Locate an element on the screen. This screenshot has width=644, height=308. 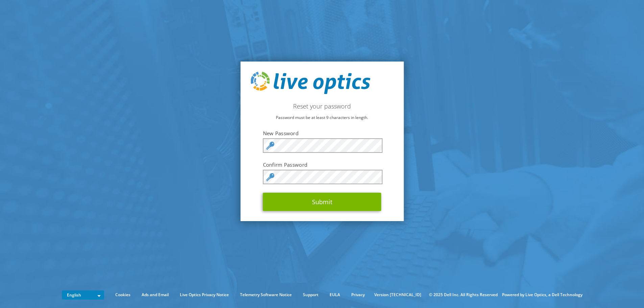
li: © 2025 Dell Inc. All Rights Reserved is located at coordinates (463, 295).